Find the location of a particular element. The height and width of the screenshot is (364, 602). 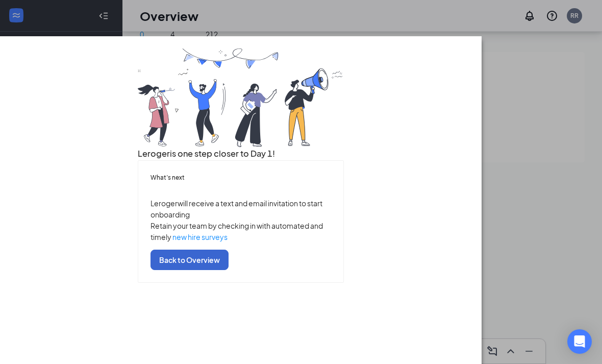

img: you are all set is located at coordinates (240, 97).